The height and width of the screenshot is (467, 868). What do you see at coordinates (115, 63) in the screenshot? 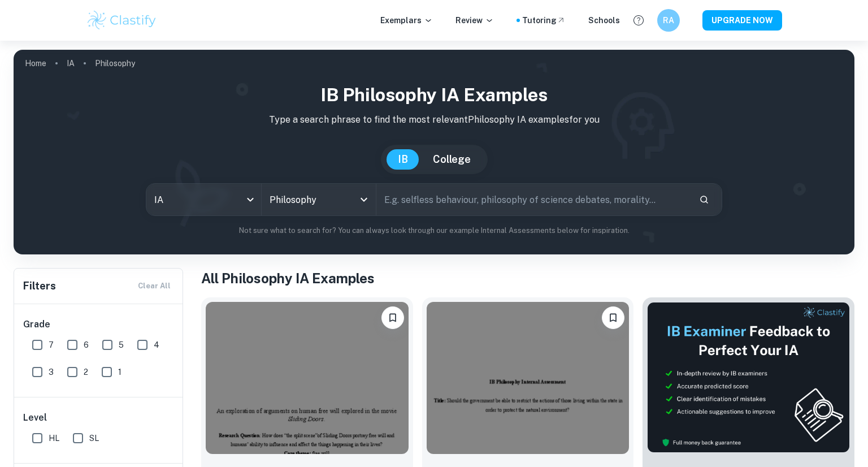
I see `p: Philosophy` at bounding box center [115, 63].